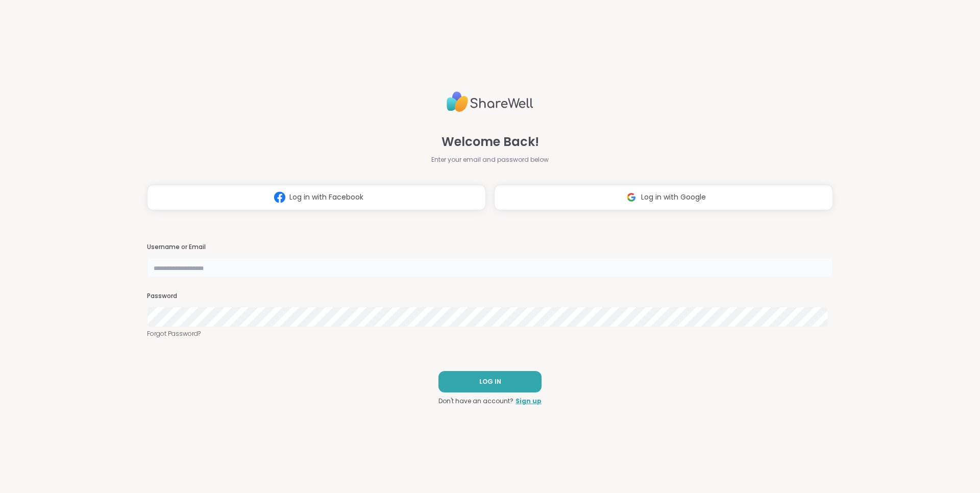  I want to click on span: LOG IN, so click(490, 382).